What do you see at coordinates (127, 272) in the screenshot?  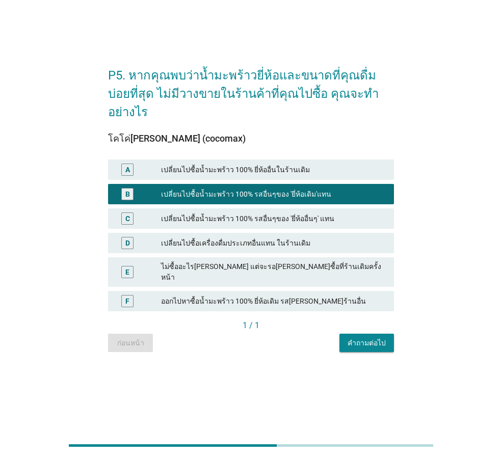 I see `div: E` at bounding box center [127, 272].